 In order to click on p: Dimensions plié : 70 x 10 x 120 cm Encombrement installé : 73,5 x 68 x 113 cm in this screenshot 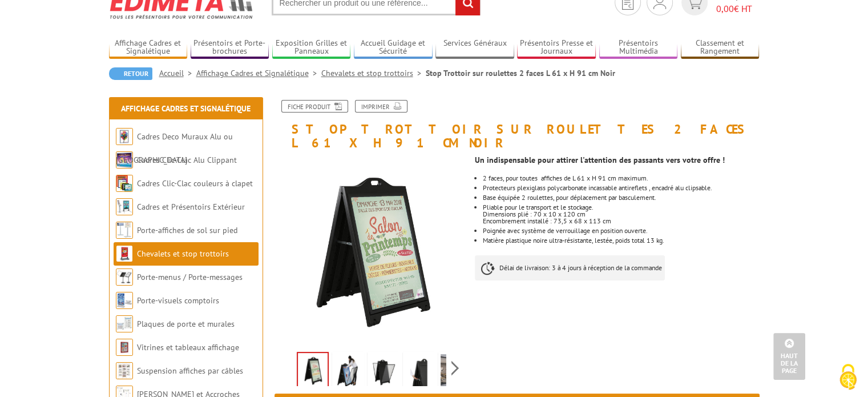, I will do `click(620, 218)`.